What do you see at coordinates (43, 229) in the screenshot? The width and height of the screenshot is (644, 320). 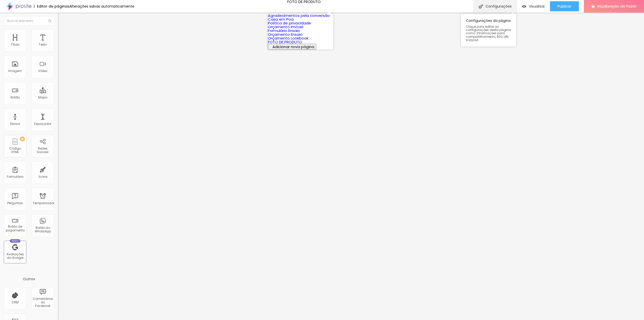 I see `font: Botão do WhatsApp` at bounding box center [43, 229].